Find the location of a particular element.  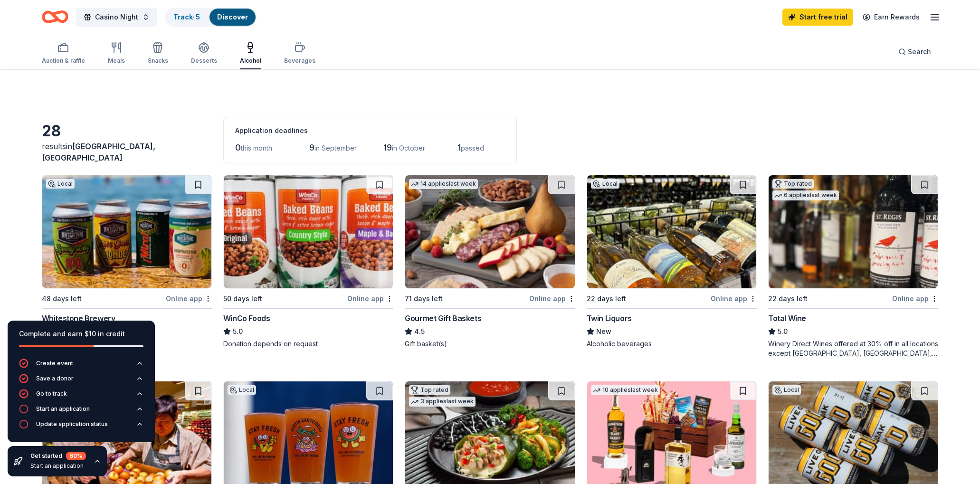

div: Meals is located at coordinates (116, 61).